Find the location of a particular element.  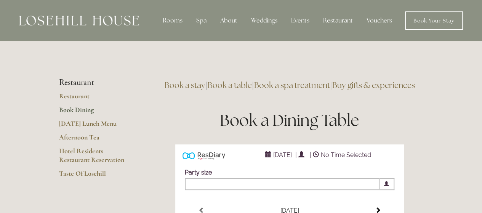

a: Hotel Residents Restaurant Reservation is located at coordinates (95, 158).